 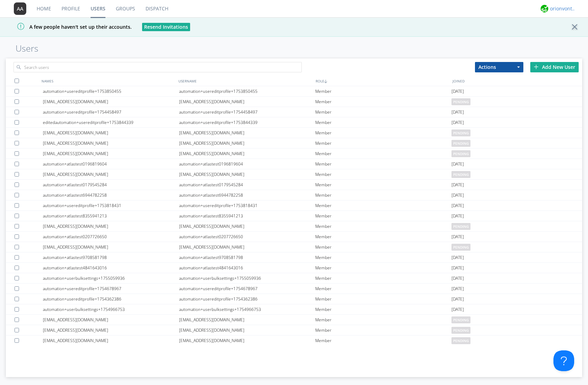 What do you see at coordinates (111, 111) in the screenshot?
I see `div: automation+usereditprofile+1754458497` at bounding box center [111, 111].